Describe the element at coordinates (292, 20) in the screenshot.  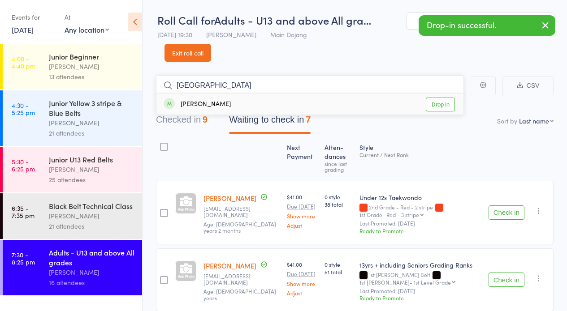
I see `span: Adults - U13 and above All gra…` at that location.